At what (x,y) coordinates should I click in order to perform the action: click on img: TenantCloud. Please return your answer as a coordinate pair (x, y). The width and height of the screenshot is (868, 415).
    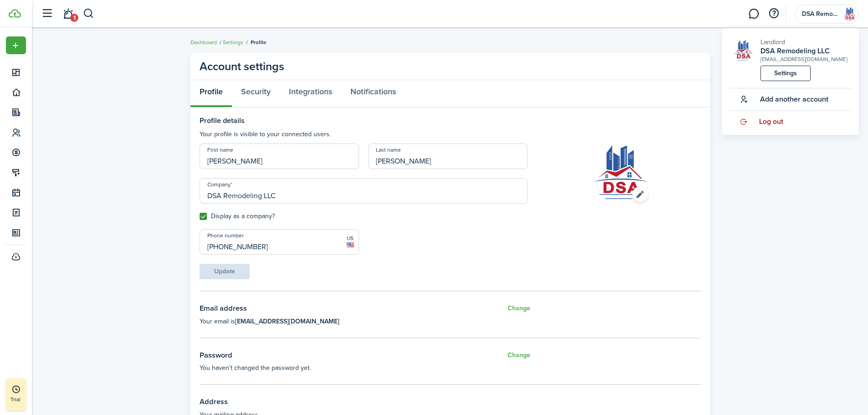
    Looking at the image, I should click on (15, 14).